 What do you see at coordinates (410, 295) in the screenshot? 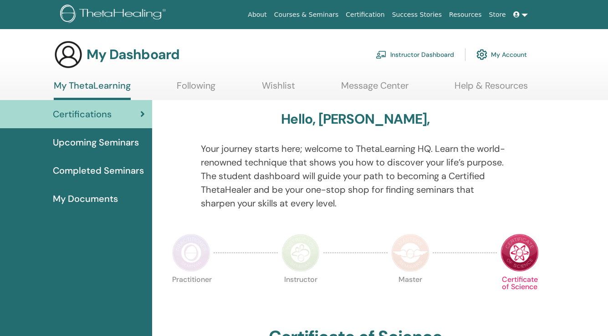
I see `p: Master` at bounding box center [410, 295].